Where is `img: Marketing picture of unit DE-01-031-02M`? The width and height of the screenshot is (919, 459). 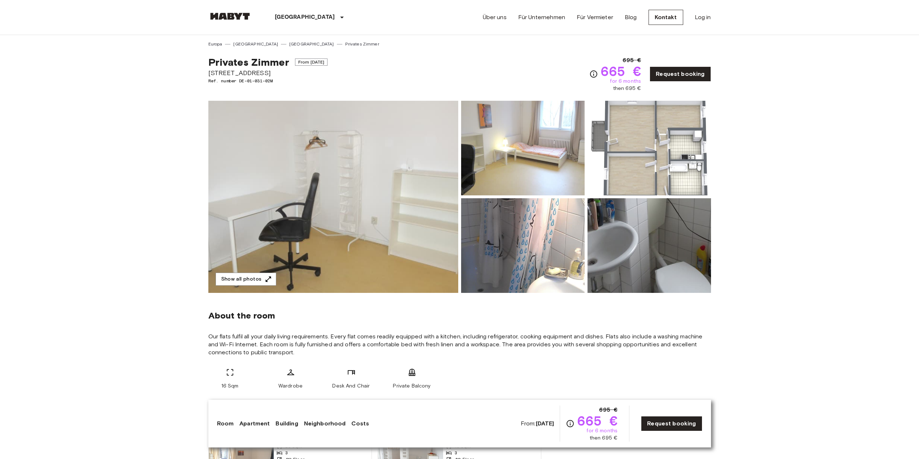 img: Marketing picture of unit DE-01-031-02M is located at coordinates (333, 197).